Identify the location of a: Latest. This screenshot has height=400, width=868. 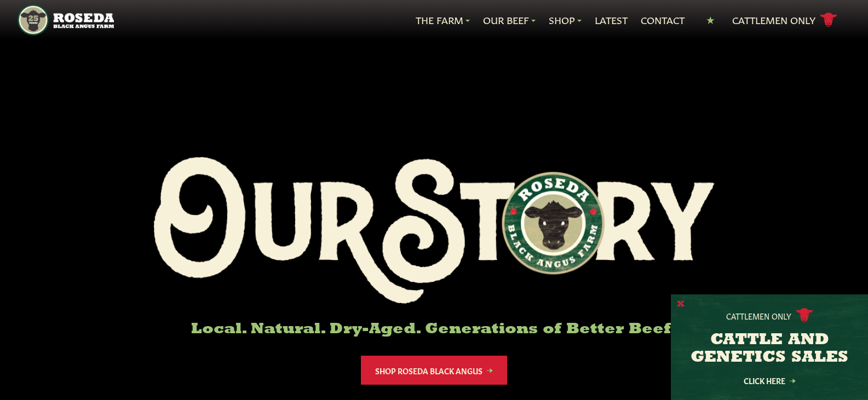
(611, 20).